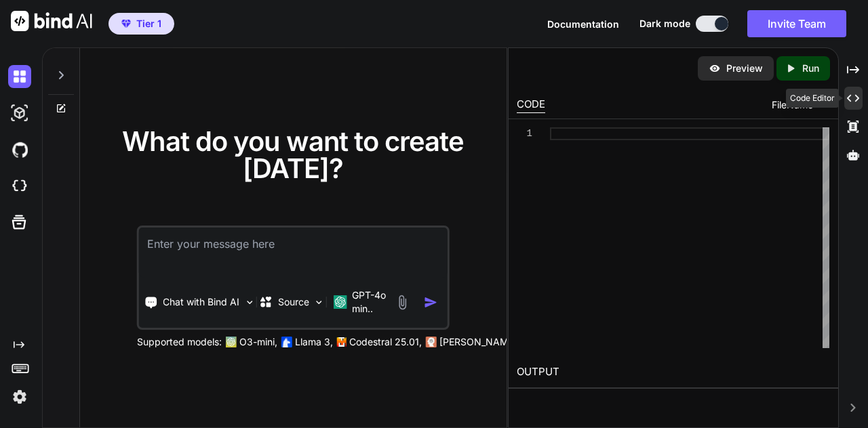 This screenshot has width=868, height=428. I want to click on p: Source, so click(294, 302).